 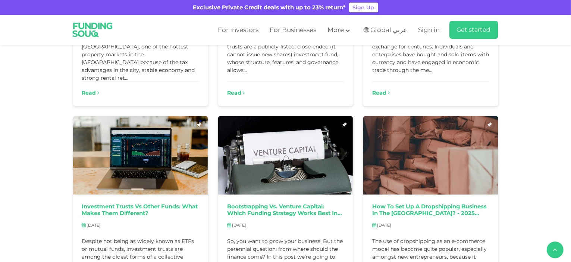 What do you see at coordinates (428, 30) in the screenshot?
I see `a: Sign in` at bounding box center [428, 30].